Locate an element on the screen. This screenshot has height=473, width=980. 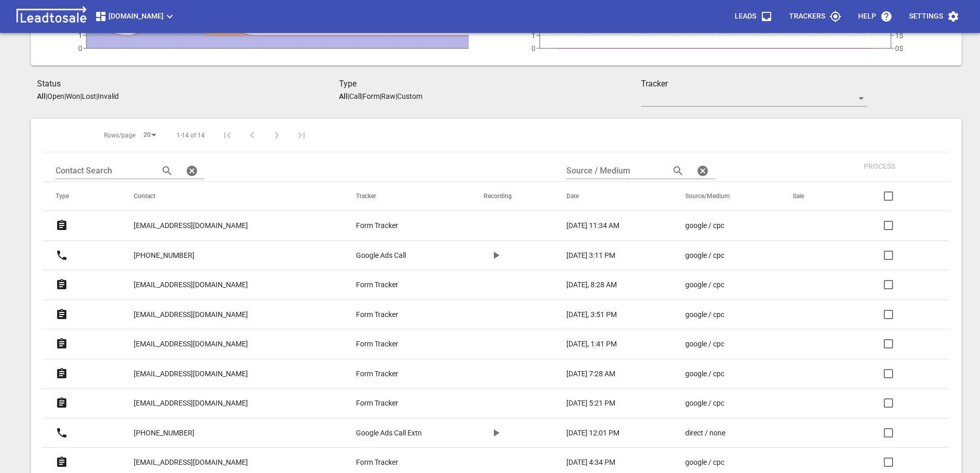
p: Custom is located at coordinates (409, 96).